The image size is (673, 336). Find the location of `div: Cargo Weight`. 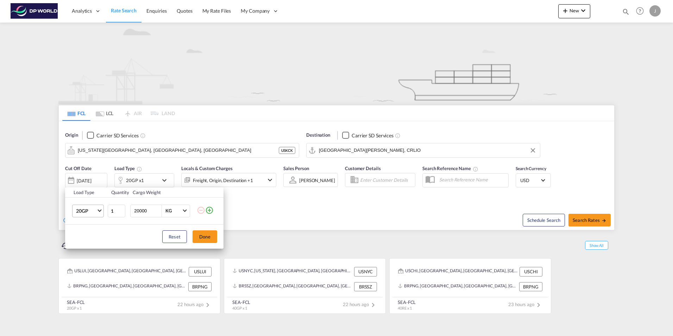

div: Cargo Weight is located at coordinates (163, 192).